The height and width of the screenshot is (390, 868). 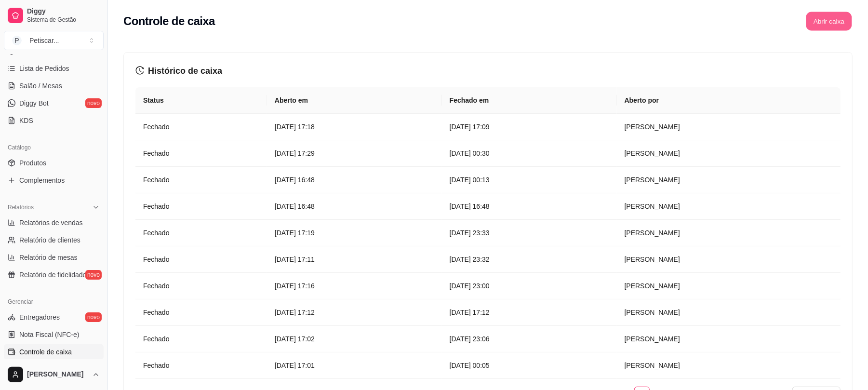 What do you see at coordinates (34, 103) in the screenshot?
I see `span: Diggy Bot` at bounding box center [34, 103].